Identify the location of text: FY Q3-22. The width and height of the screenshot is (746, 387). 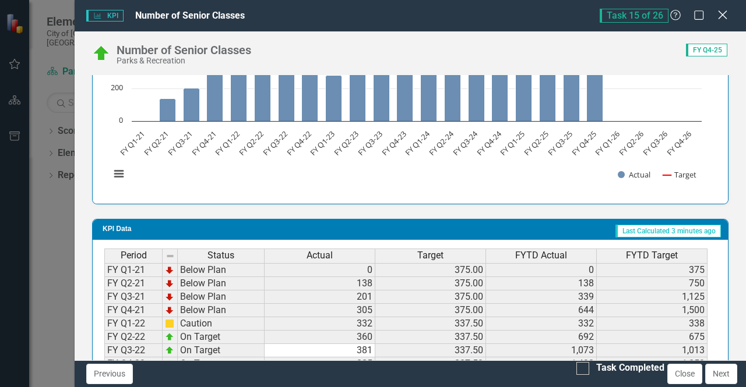
(274, 143).